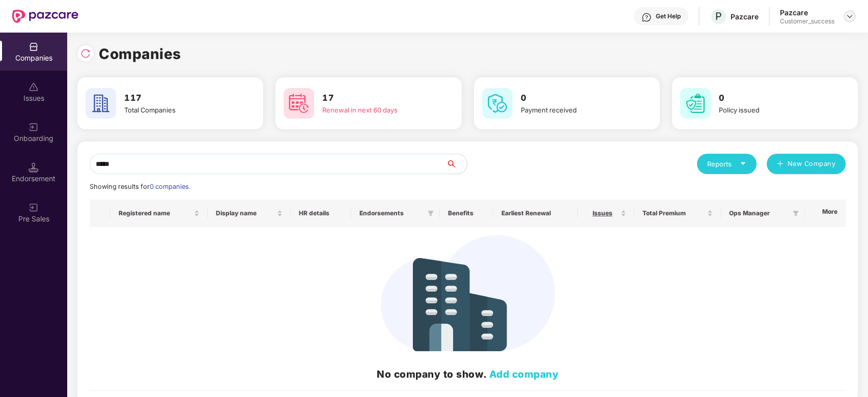  Describe the element at coordinates (535, 213) in the screenshot. I see `th: Earliest Renewal` at that location.